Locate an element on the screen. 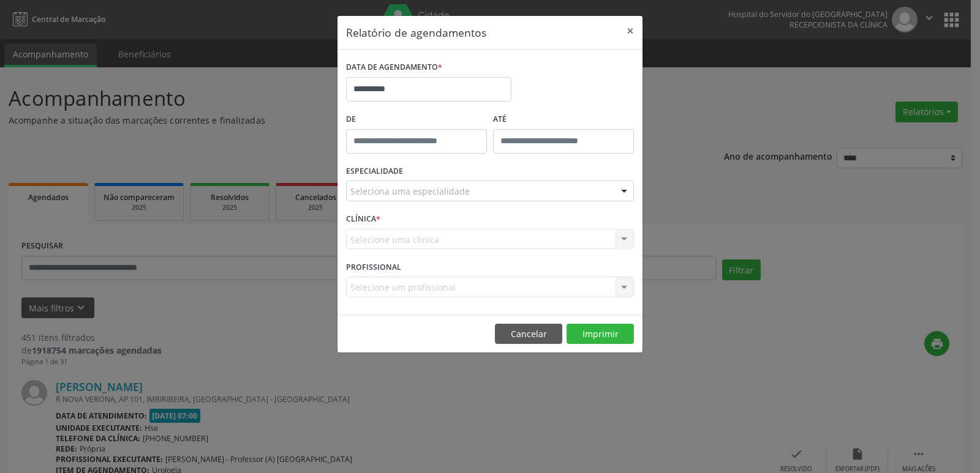 This screenshot has height=473, width=980. button: Imprimir is located at coordinates (600, 334).